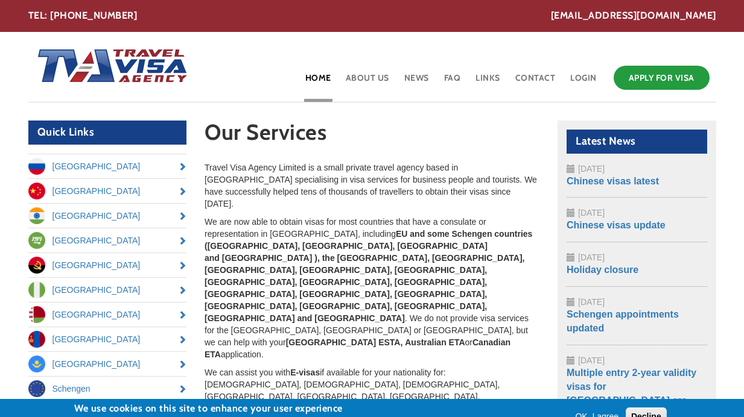 The image size is (744, 417). Describe the element at coordinates (367, 82) in the screenshot. I see `a: About Us` at that location.